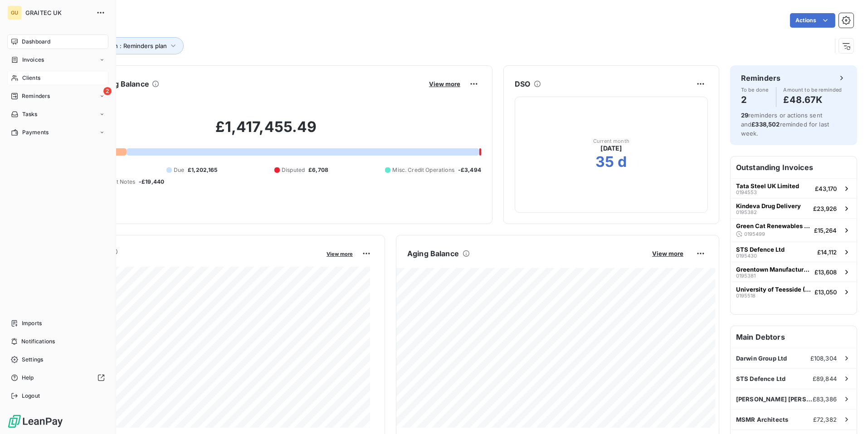  What do you see at coordinates (813, 90) in the screenshot?
I see `span: Amount to be reminded` at bounding box center [813, 90].